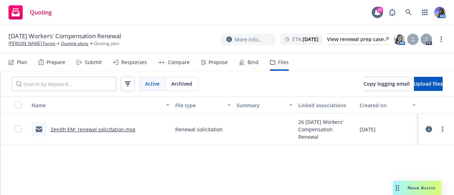  What do you see at coordinates (56, 62) in the screenshot?
I see `div: Prepare` at bounding box center [56, 62].